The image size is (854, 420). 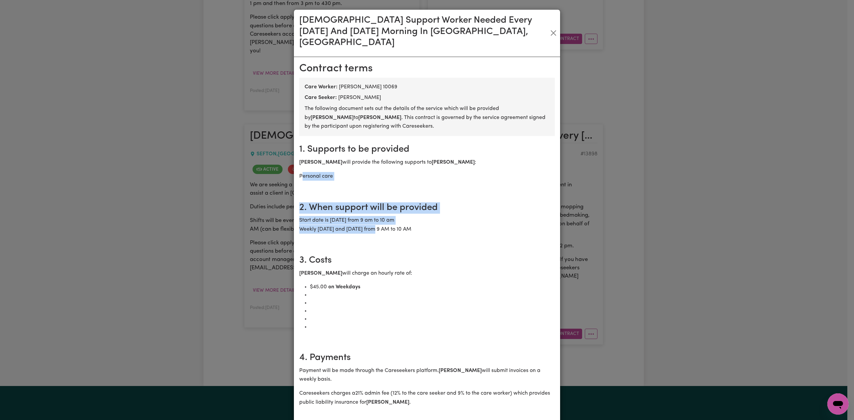 What do you see at coordinates (321, 87) in the screenshot?
I see `b: Care Worker:` at bounding box center [321, 87].